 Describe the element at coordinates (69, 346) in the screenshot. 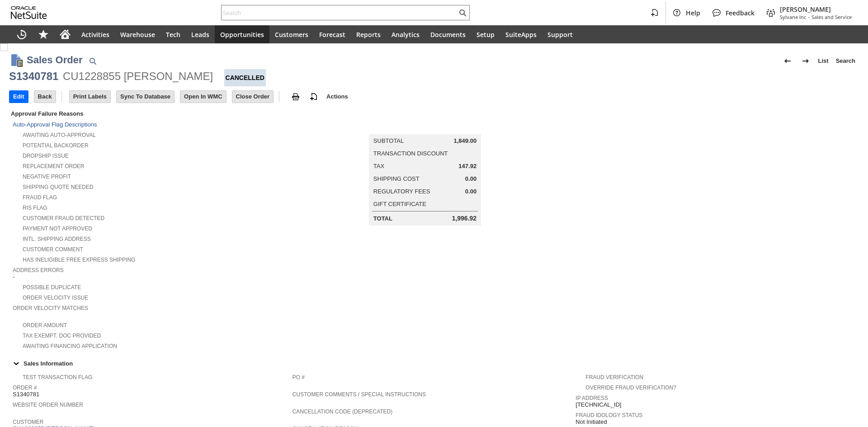

I see `a: Awaiting Financing Application` at that location.